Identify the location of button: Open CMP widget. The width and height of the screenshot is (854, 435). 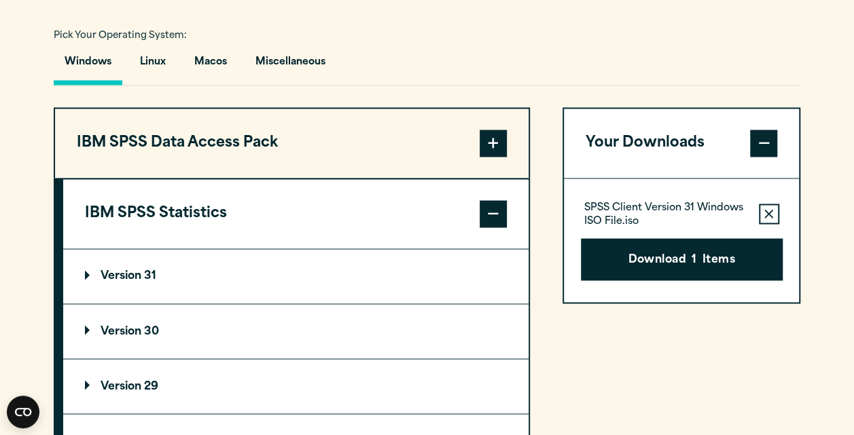
(23, 412).